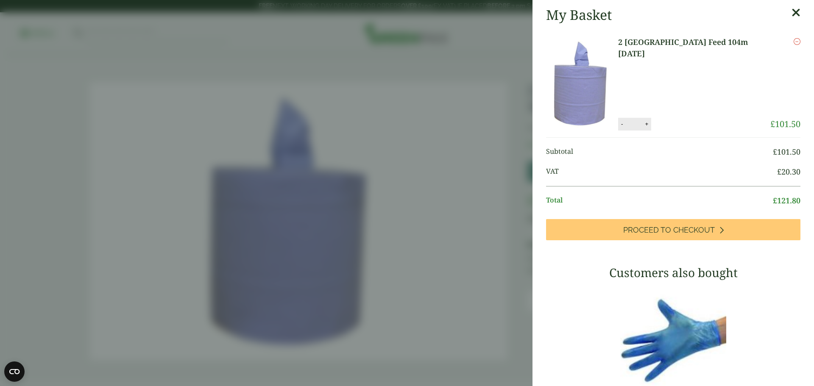 This screenshot has width=814, height=386. I want to click on bdi: 121.80, so click(787, 201).